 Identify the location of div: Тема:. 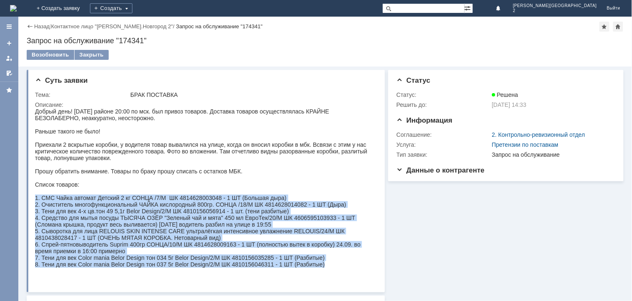
(82, 95).